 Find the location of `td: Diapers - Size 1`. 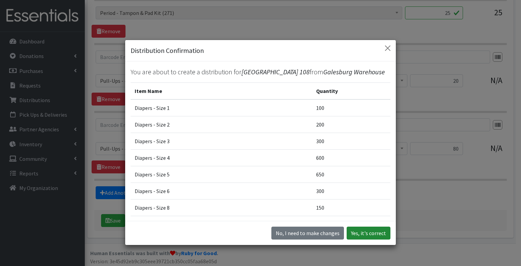

td: Diapers - Size 1 is located at coordinates (221, 108).